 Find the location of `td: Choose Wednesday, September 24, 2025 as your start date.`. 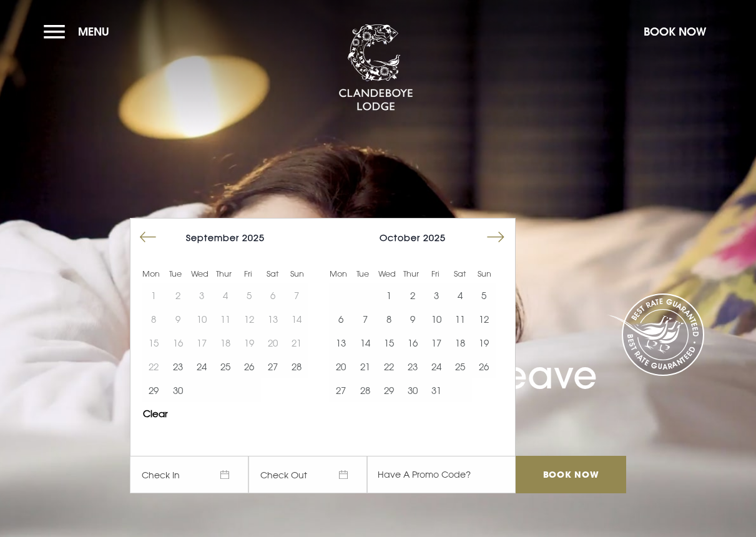

td: Choose Wednesday, September 24, 2025 as your start date. is located at coordinates (202, 366).